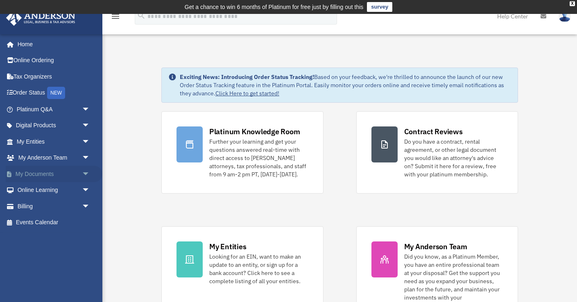  What do you see at coordinates (54, 223) in the screenshot?
I see `a: Events Calendar` at bounding box center [54, 223].